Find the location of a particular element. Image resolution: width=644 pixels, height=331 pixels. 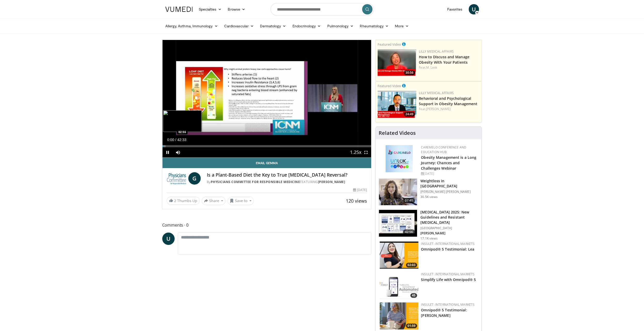

a: More is located at coordinates (402, 26).